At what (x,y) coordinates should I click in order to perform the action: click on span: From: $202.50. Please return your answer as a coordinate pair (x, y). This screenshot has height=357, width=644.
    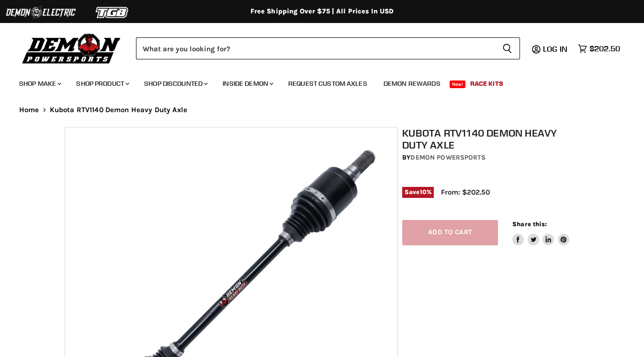
    Looking at the image, I should click on (465, 192).